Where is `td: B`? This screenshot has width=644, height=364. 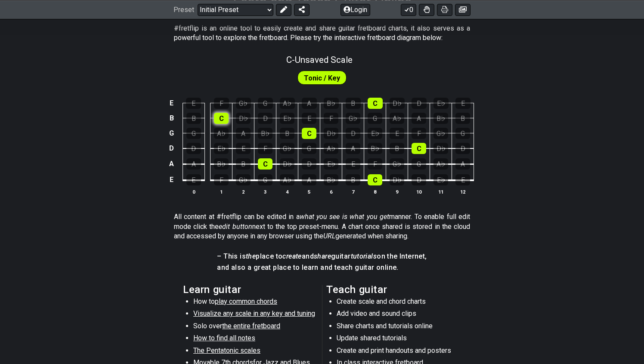 td: B is located at coordinates (172, 118).